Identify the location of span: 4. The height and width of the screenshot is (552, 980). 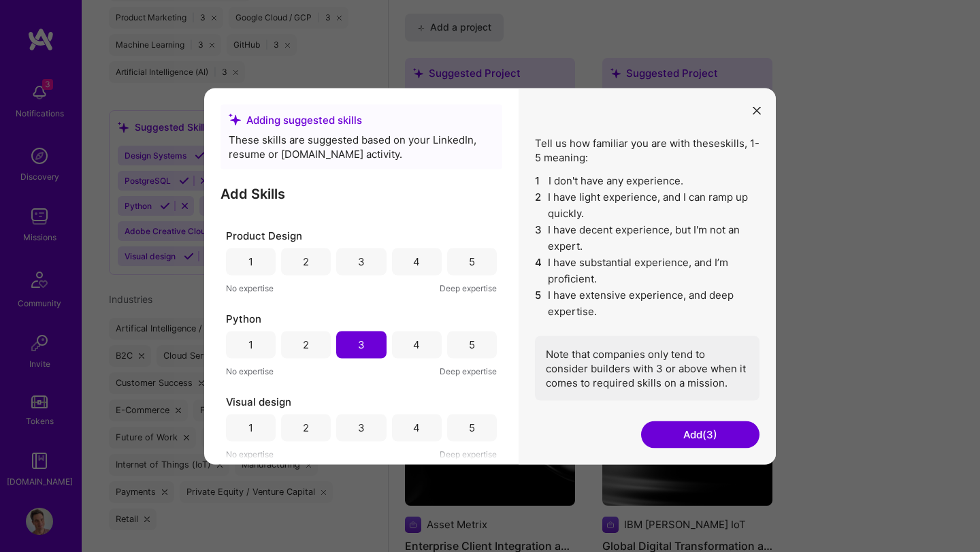
(538, 270).